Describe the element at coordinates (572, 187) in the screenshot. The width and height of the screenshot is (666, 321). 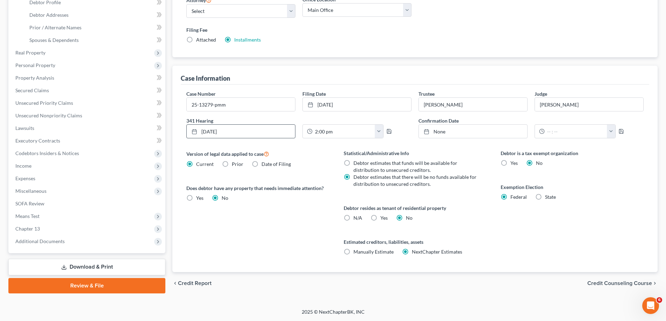
I see `label: Exemption Election` at that location.